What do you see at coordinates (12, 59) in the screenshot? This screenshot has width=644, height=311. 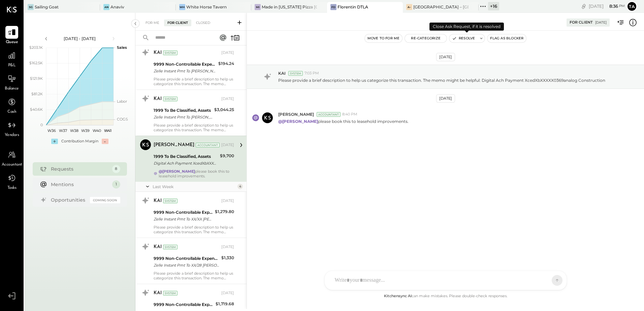 I see `a: P&L` at bounding box center [12, 59].